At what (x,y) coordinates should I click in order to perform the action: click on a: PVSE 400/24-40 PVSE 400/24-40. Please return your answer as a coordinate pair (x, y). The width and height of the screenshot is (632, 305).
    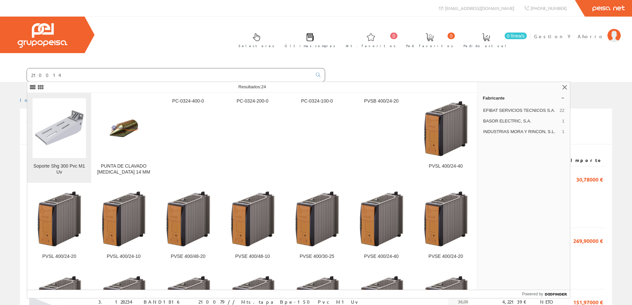
    Looking at the image, I should click on (381, 225).